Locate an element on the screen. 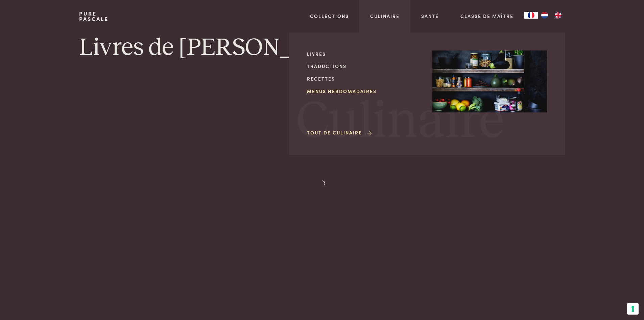 This screenshot has width=644, height=320. a: Collections is located at coordinates (329, 16).